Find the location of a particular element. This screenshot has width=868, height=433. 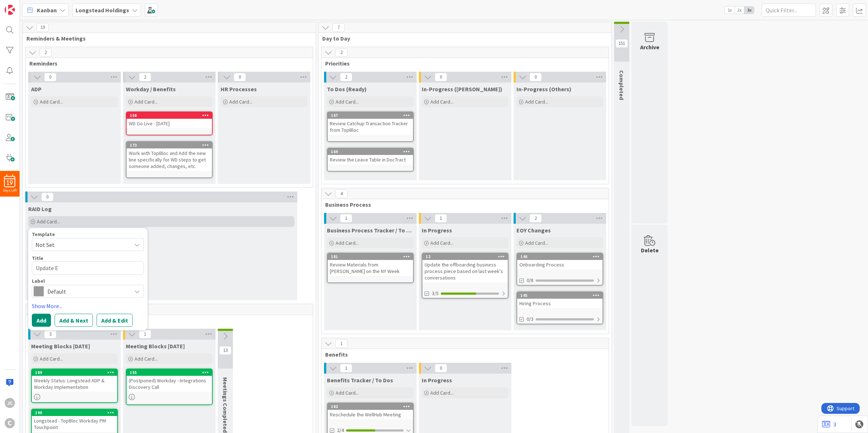

div: Hiring Process is located at coordinates (560, 304).